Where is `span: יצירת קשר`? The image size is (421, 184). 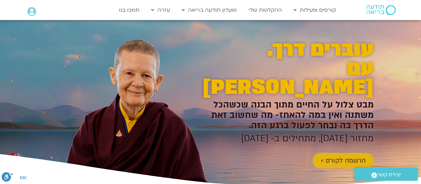
span: יצירת קשר is located at coordinates (389, 174).